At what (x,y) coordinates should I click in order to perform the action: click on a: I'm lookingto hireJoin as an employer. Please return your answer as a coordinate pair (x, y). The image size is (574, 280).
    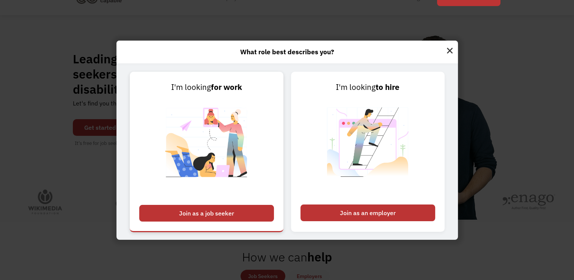
    Looking at the image, I should click on (368, 152).